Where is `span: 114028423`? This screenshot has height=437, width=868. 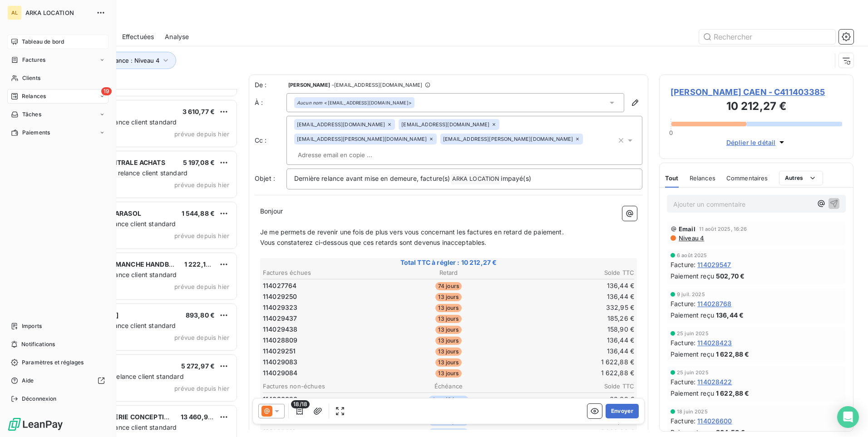
span: 114028423 is located at coordinates (715, 342).